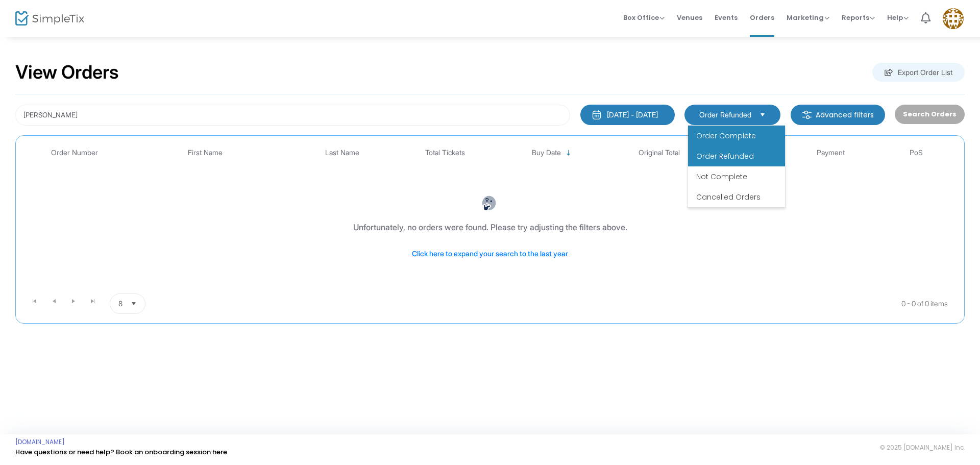  What do you see at coordinates (342, 152) in the screenshot?
I see `span: Last Name` at bounding box center [342, 152].